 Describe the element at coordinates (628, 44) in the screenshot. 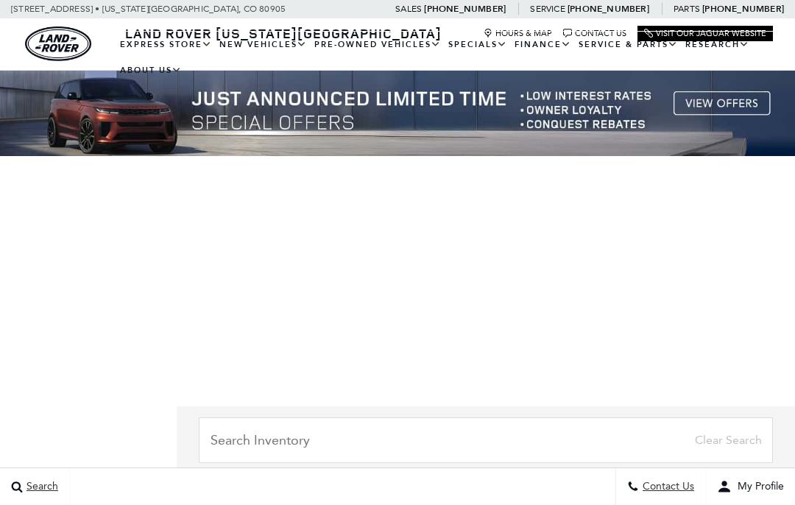

I see `a: Service & Parts` at that location.